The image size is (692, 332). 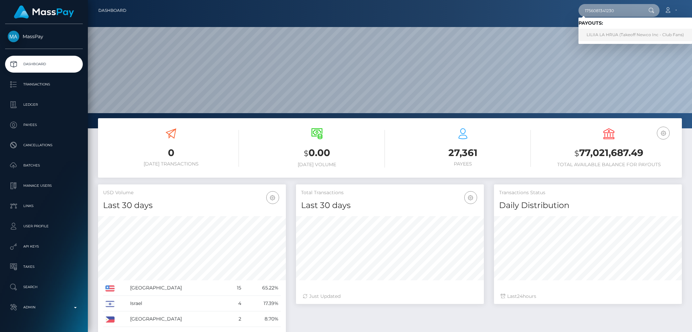 What do you see at coordinates (235, 319) in the screenshot?
I see `td: 2` at bounding box center [235, 319].